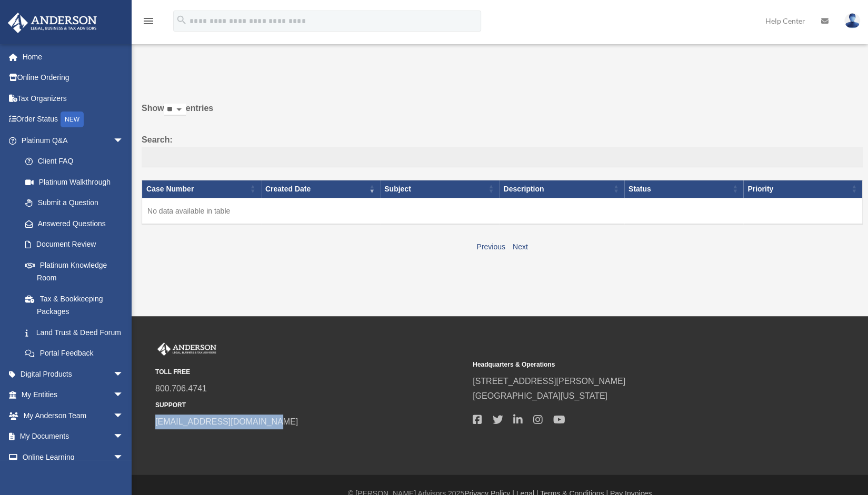  What do you see at coordinates (74, 161) in the screenshot?
I see `a: Client FAQ` at bounding box center [74, 161].